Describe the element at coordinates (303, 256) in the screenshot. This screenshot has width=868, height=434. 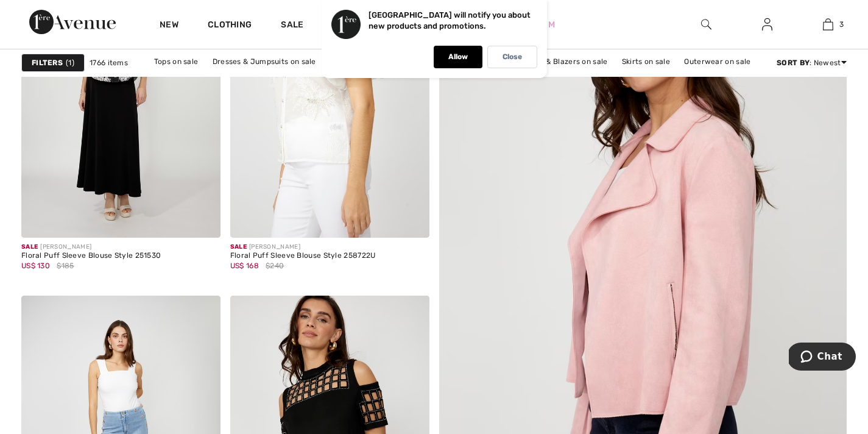
I see `div: Floral Puff Sleeve Blouse Style 258722U` at that location.